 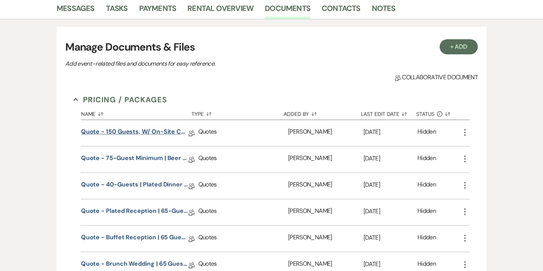 I want to click on button: Type, so click(x=238, y=112).